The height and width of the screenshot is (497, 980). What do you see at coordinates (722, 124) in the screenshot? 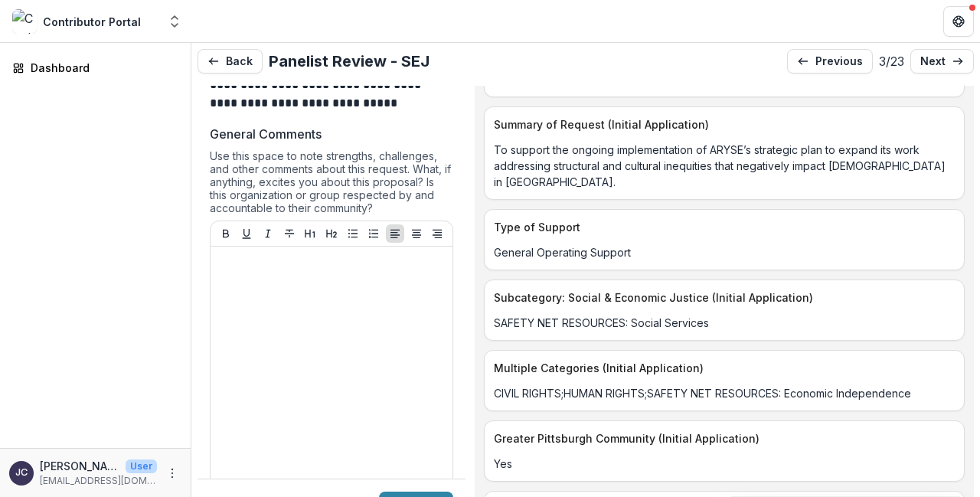
I see `p: Summary of Request (Initial Application)` at bounding box center [722, 124].